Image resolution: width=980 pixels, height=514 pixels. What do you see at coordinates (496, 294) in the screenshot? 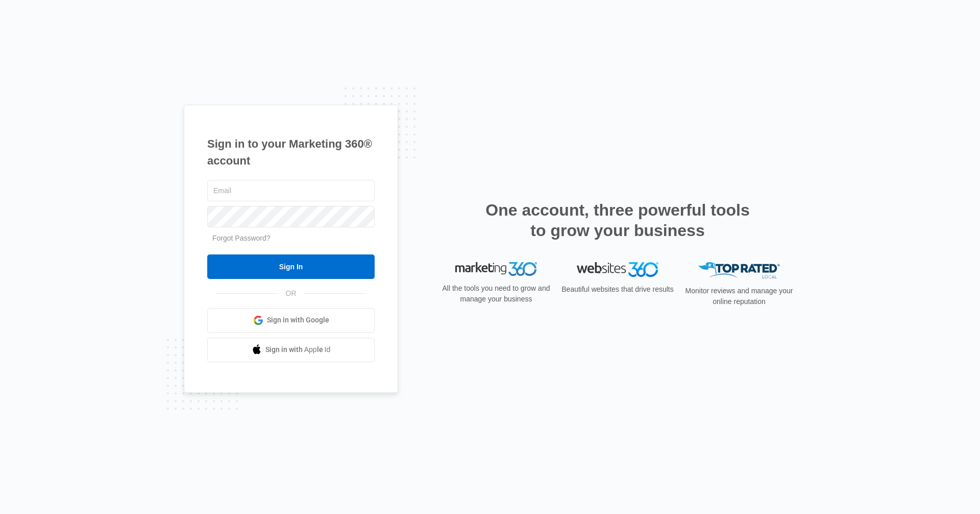
I see `p: All the tools you need to grow and manage your business` at bounding box center [496, 294].